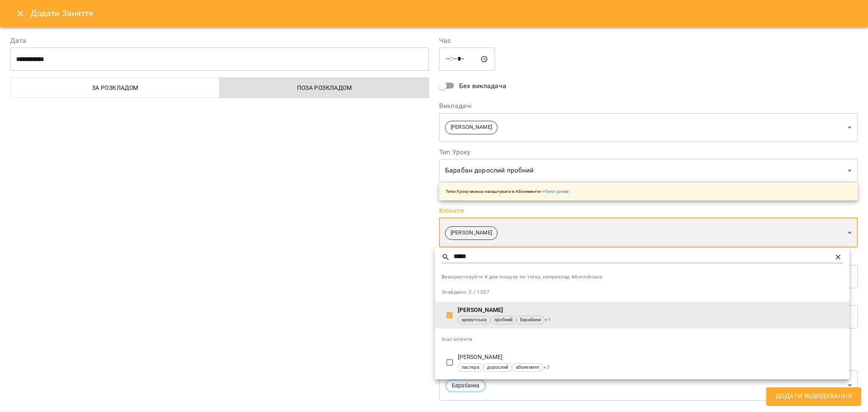  Describe the element at coordinates (643, 277) in the screenshot. I see `span: Використовуйте # для пошуку по тегах, наприклад #Англійська` at that location.